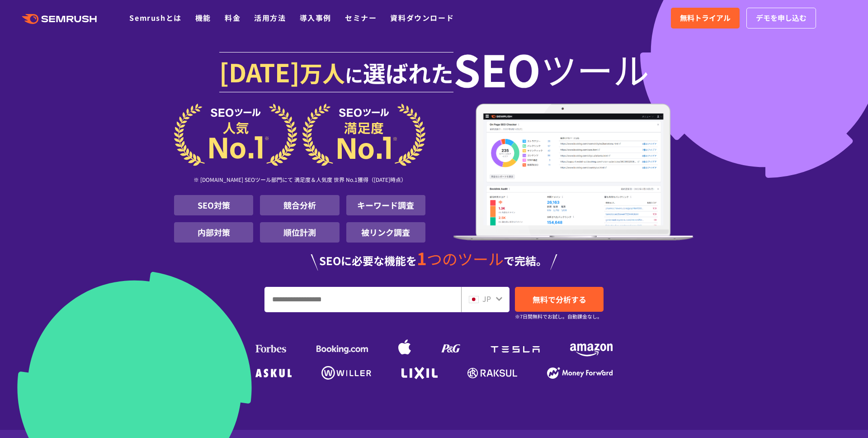 This screenshot has height=438, width=868. What do you see at coordinates (270, 17) in the screenshot?
I see `a: 活用方法` at bounding box center [270, 17].